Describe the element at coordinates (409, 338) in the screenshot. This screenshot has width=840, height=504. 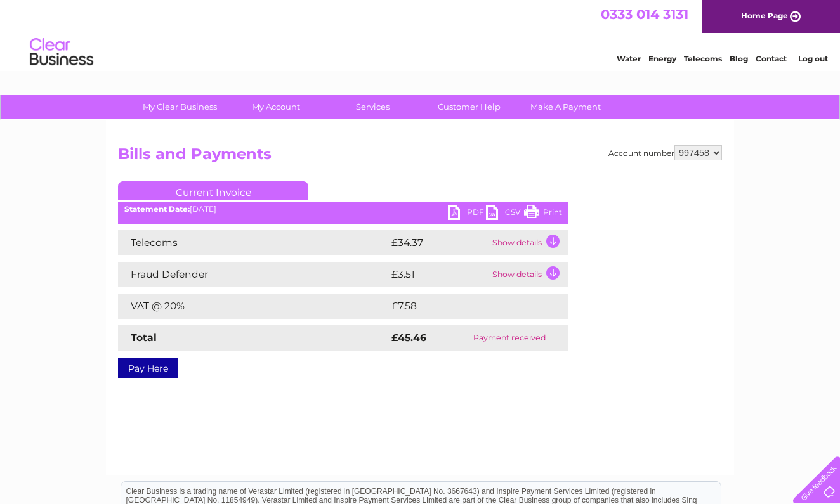
I see `strong: £45.46` at that location.